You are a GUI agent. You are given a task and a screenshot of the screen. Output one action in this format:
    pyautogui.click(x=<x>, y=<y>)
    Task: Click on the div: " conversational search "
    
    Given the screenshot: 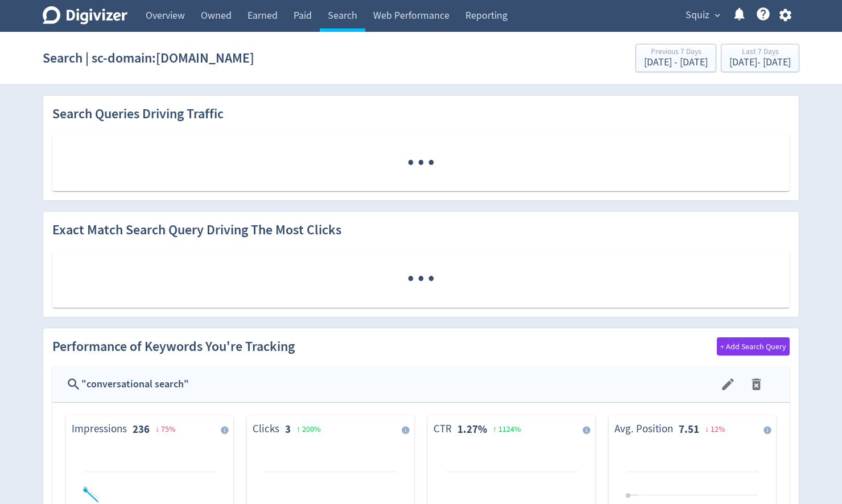 What is the action you would take?
    pyautogui.click(x=400, y=384)
    